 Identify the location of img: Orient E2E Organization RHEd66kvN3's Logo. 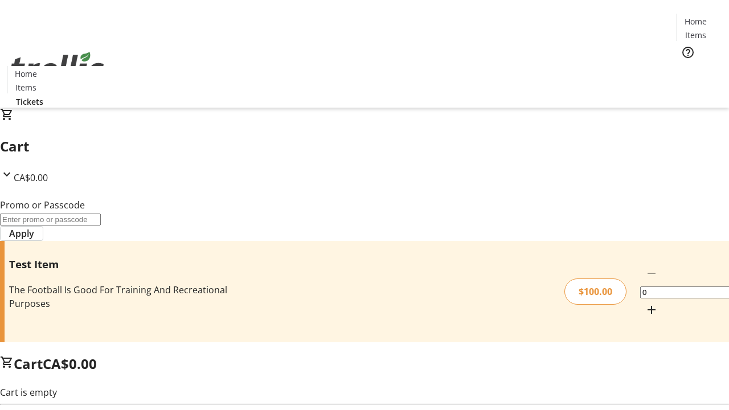
(57, 68).